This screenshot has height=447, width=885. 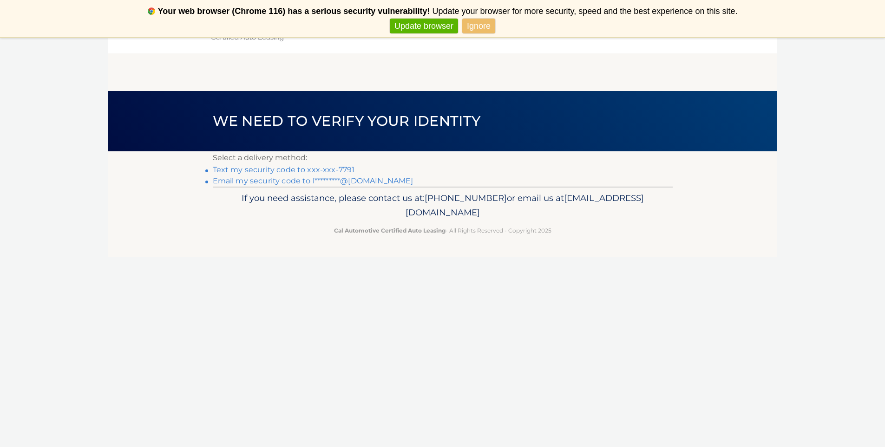 I want to click on p: - All Rights Reserved - Copyright 2025, so click(x=443, y=230).